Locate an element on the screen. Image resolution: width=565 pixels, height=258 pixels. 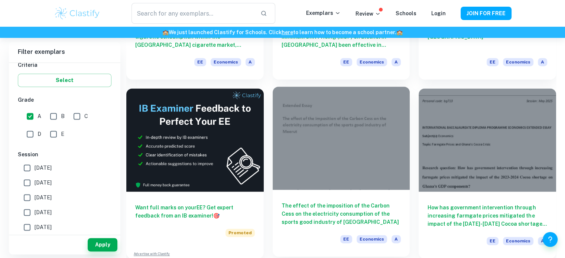
a: here is located at coordinates (287, 32).